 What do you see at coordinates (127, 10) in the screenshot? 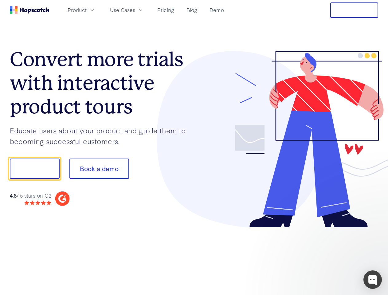
I see `button: Use Cases` at bounding box center [127, 10].